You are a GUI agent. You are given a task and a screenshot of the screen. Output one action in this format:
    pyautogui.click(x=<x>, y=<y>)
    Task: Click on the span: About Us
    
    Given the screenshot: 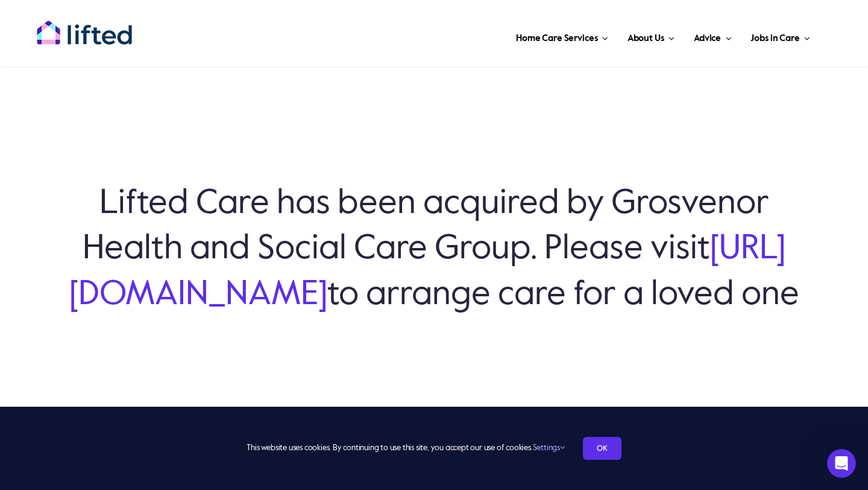 What is the action you would take?
    pyautogui.click(x=646, y=38)
    